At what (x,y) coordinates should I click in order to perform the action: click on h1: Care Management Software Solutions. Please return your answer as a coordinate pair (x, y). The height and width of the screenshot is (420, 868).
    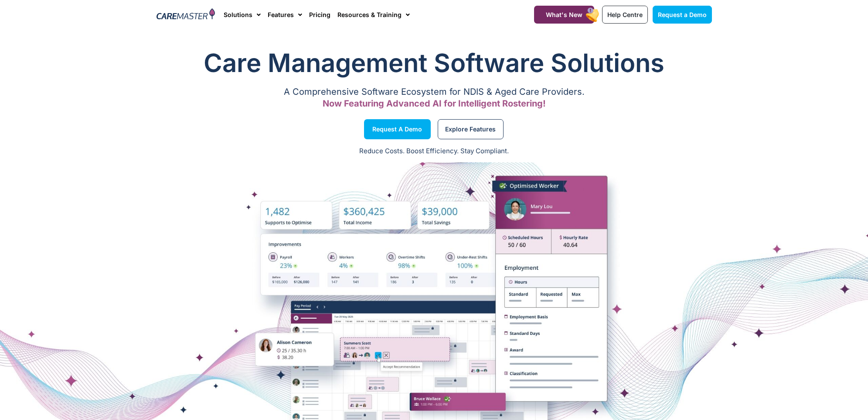
    Looking at the image, I should click on (434, 63).